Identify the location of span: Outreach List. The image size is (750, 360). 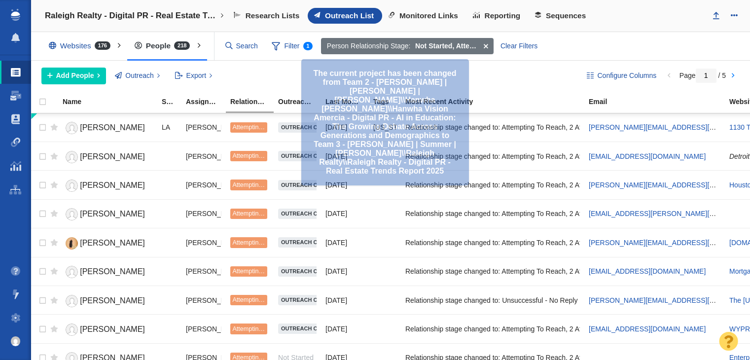
(349, 16).